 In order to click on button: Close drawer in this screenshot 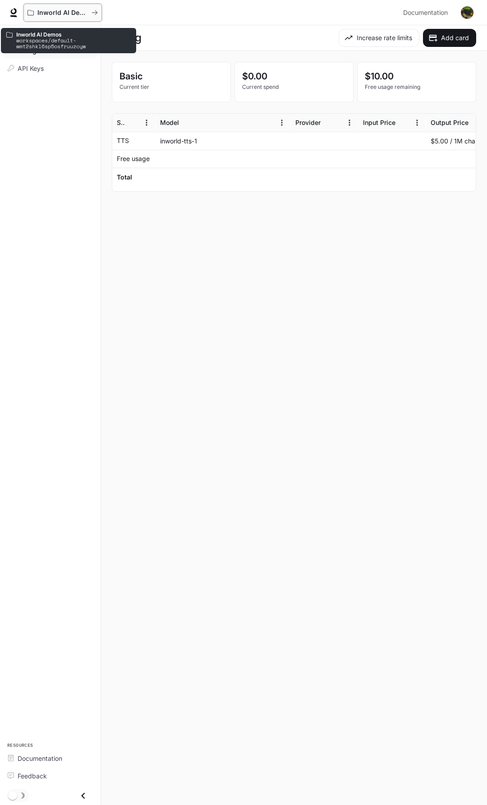, I will do `click(83, 796)`.